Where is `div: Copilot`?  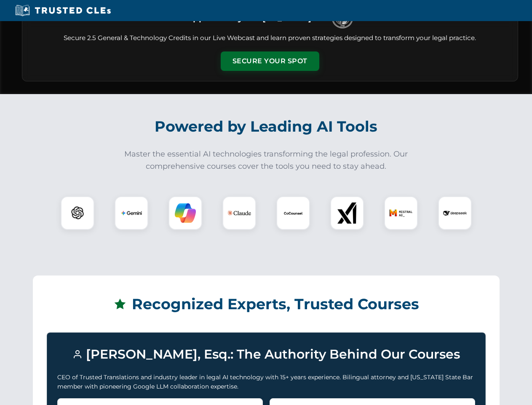 div: Copilot is located at coordinates (185, 213).